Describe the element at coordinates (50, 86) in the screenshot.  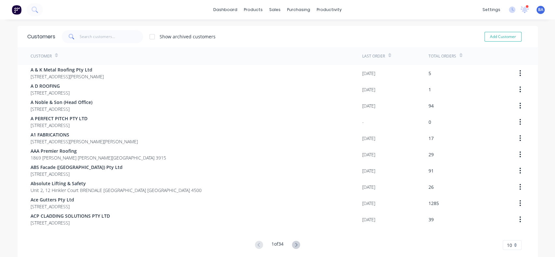
I see `span: A D ROOFING` at that location.